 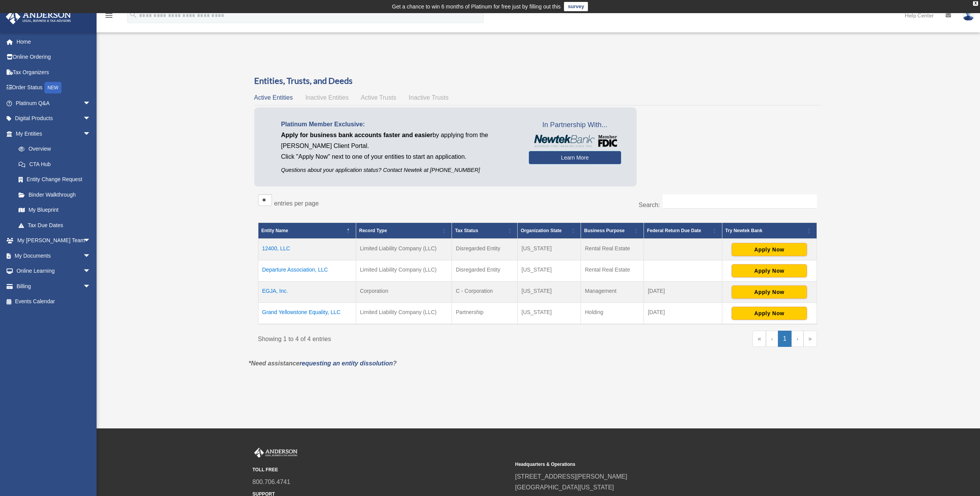 I want to click on a: Platinum Q&Aarrow_drop_down, so click(x=54, y=103).